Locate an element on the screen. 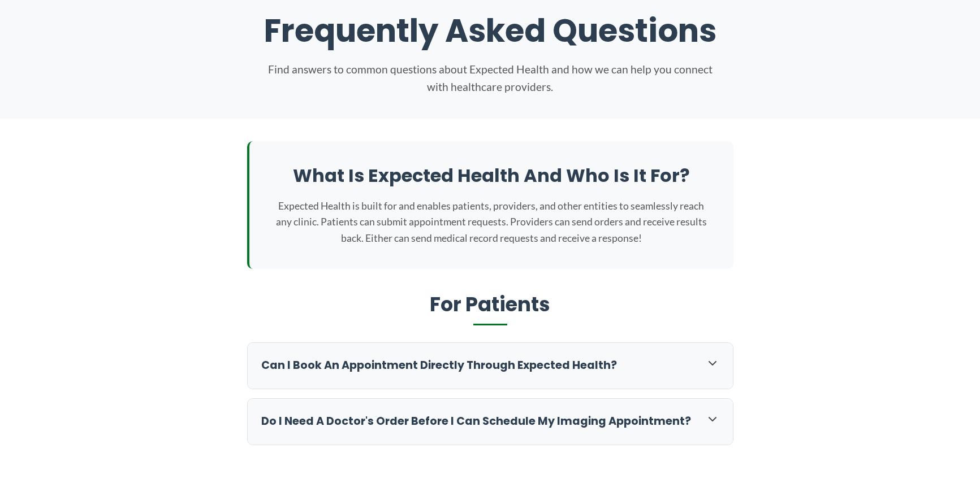  h1: Frequently Asked Questions is located at coordinates (490, 31).